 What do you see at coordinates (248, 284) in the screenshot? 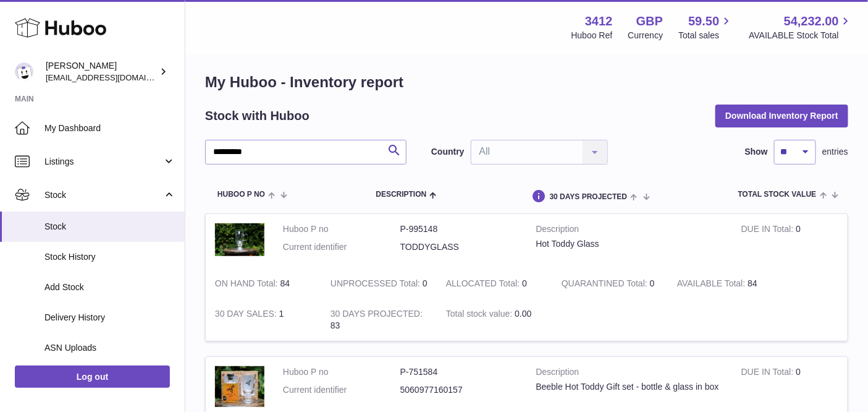
I see `strong: ON HAND Total` at bounding box center [248, 284].